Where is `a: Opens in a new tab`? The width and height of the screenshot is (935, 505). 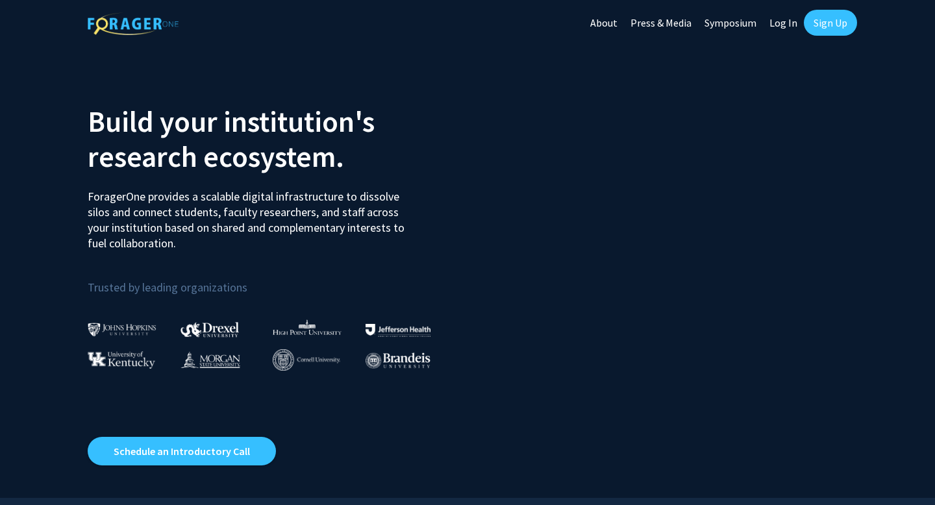 a: Opens in a new tab is located at coordinates (182, 451).